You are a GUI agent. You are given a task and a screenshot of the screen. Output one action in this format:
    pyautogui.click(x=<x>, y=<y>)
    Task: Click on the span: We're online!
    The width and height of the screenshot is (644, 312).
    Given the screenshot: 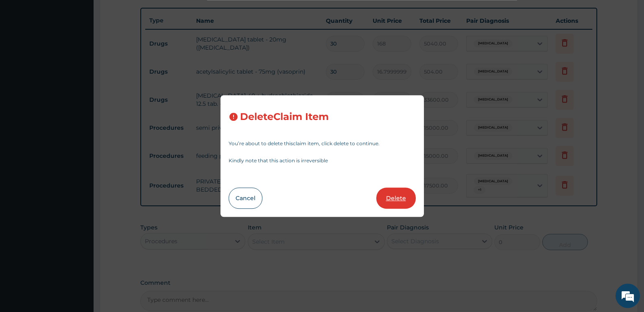 What is the action you would take?
    pyautogui.click(x=80, y=144)
    